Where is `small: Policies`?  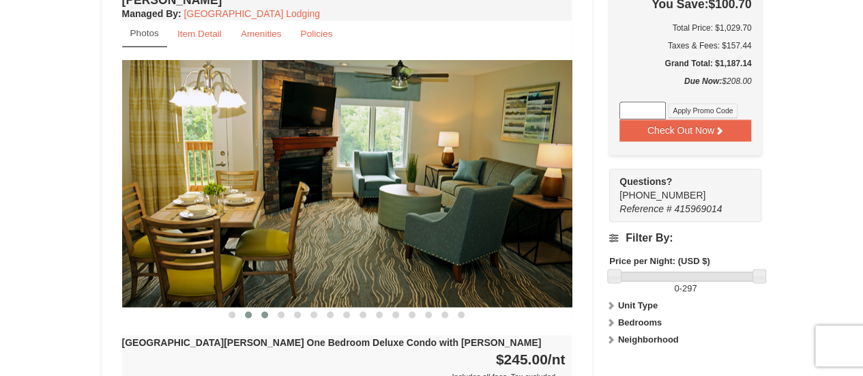 small: Policies is located at coordinates (316, 33).